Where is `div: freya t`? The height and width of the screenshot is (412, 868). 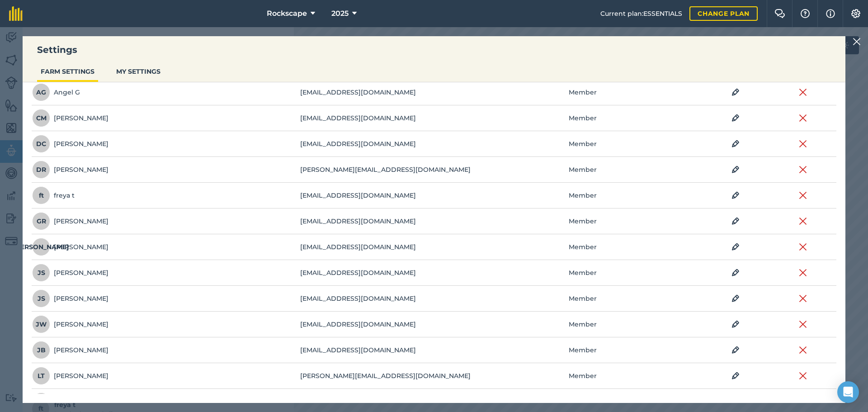 div: freya t is located at coordinates (53, 195).